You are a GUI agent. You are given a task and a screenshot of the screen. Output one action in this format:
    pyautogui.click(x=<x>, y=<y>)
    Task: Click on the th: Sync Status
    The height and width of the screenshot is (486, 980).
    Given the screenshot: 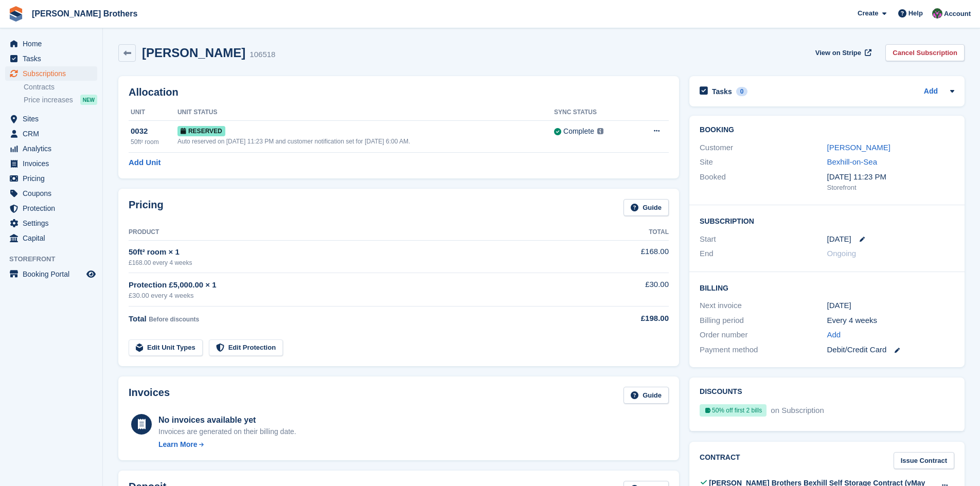 What is the action you would take?
    pyautogui.click(x=594, y=113)
    